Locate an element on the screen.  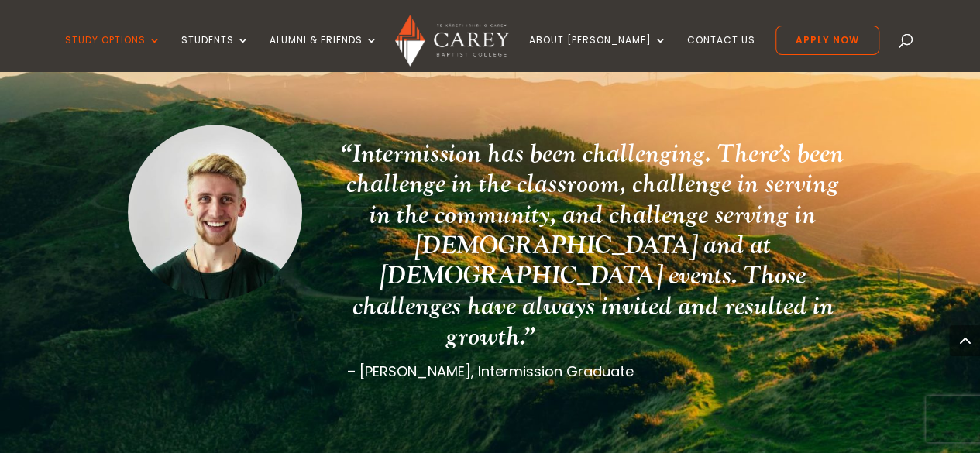
img: Nathan Davidson, Student is located at coordinates (214, 212).